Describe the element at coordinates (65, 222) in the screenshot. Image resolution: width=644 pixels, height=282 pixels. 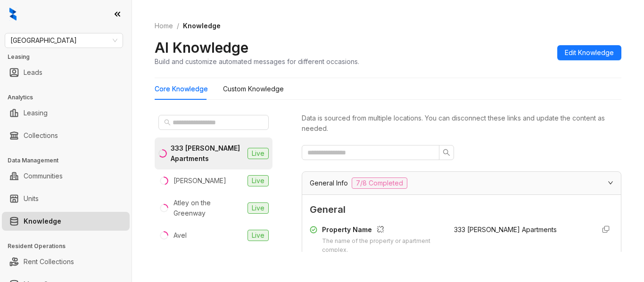
I see `li: Knowledge` at that location.